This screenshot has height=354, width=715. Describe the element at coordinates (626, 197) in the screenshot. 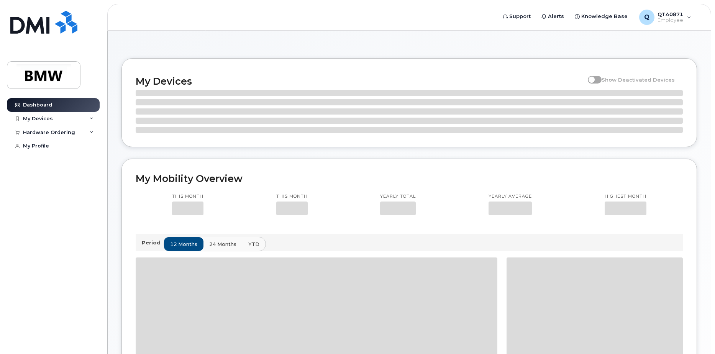

I see `p: Highest month` at that location.